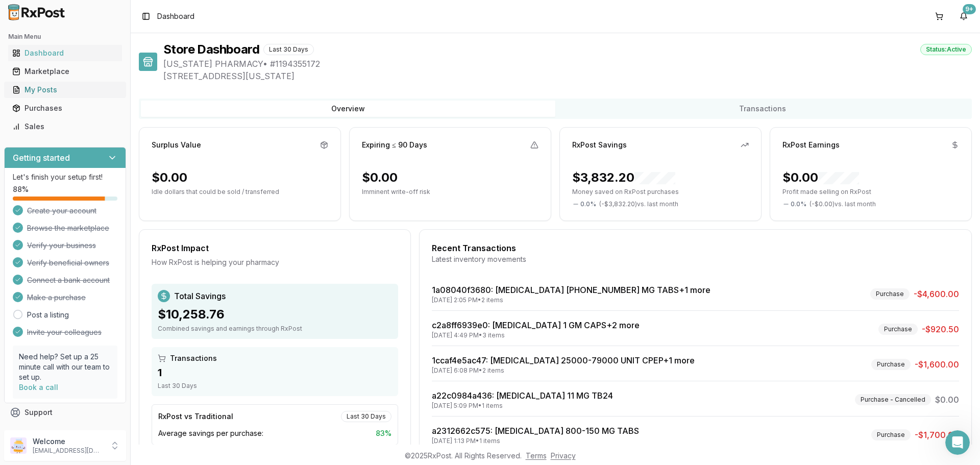 This screenshot has height=465, width=980. What do you see at coordinates (69, 280) in the screenshot?
I see `span: Connect a bank account` at bounding box center [69, 280].